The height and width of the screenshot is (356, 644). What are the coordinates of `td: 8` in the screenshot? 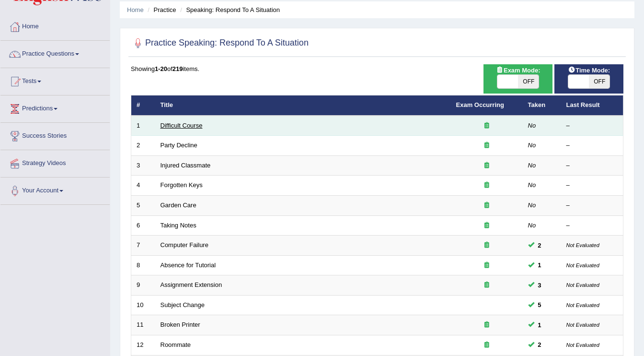 It's located at (143, 265).